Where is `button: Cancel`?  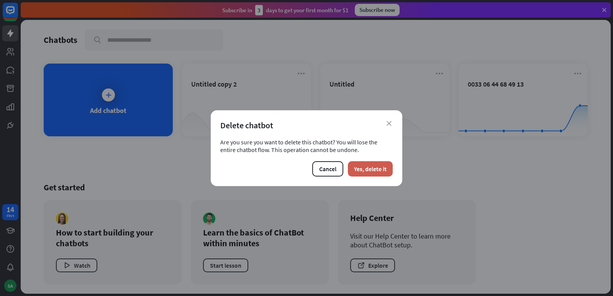 button: Cancel is located at coordinates (328, 169).